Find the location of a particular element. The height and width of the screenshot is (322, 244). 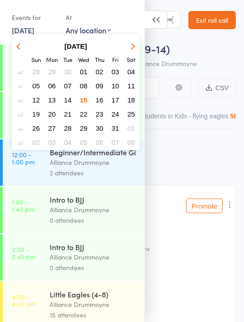

button: 12 is located at coordinates (36, 100).